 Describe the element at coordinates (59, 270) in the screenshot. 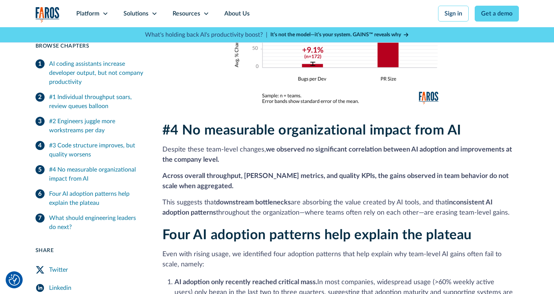

I see `div: Twitter` at that location.